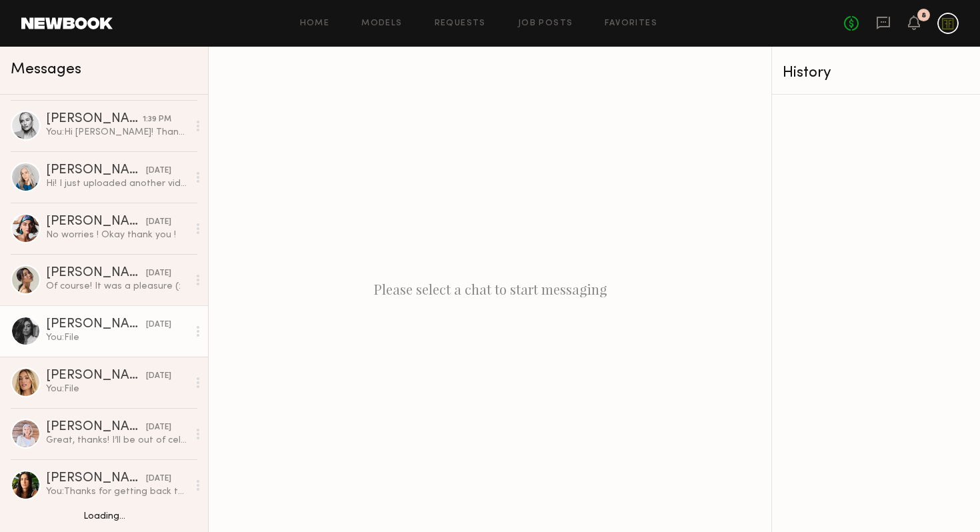 This screenshot has height=532, width=980. Describe the element at coordinates (490, 290) in the screenshot. I see `div: Please select a chat to start messaging` at that location.